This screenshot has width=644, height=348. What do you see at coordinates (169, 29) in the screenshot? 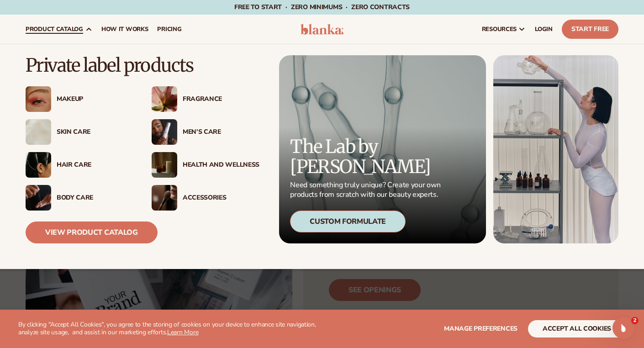
I see `span: pricing` at bounding box center [169, 29].